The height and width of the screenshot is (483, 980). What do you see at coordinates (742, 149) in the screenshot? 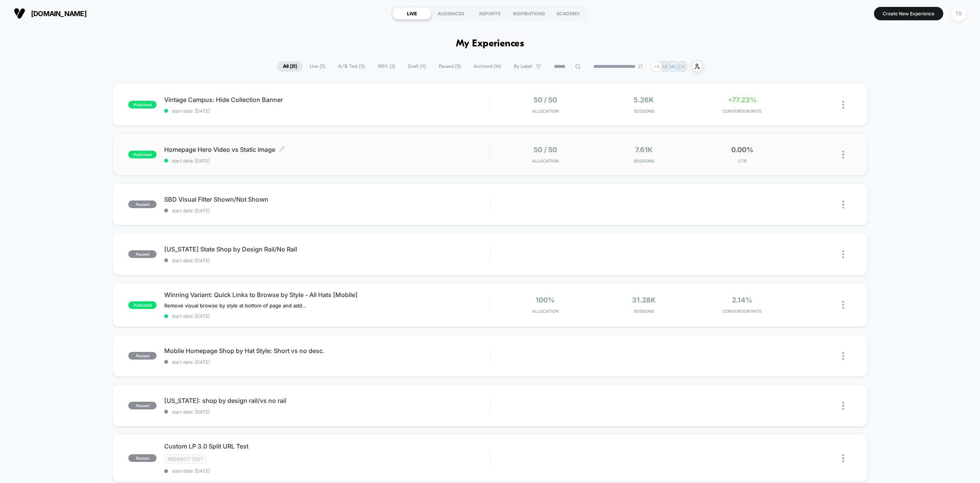
I see `span: 0.00%` at bounding box center [742, 149].